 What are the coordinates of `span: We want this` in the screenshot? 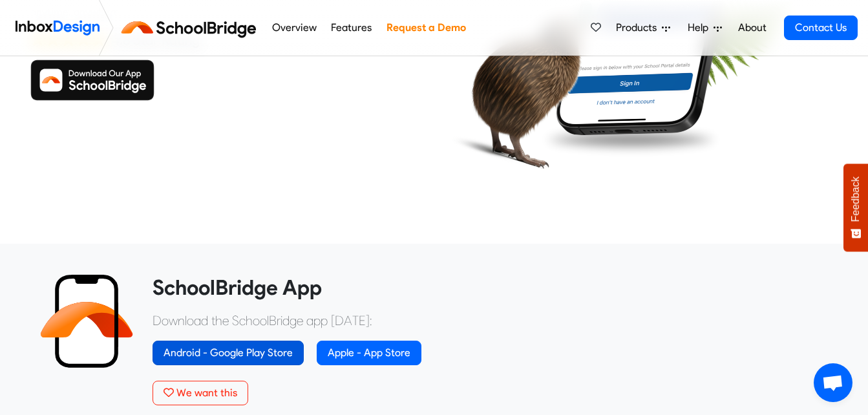 It's located at (207, 392).